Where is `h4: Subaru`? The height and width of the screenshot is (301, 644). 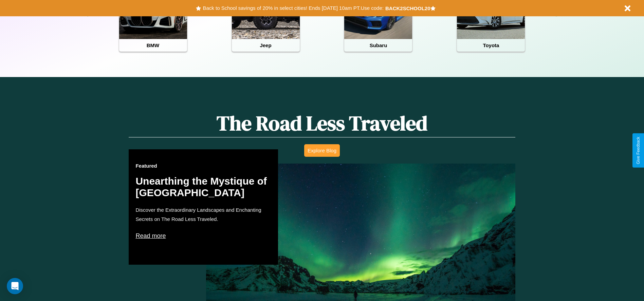 h4: Subaru is located at coordinates (378, 45).